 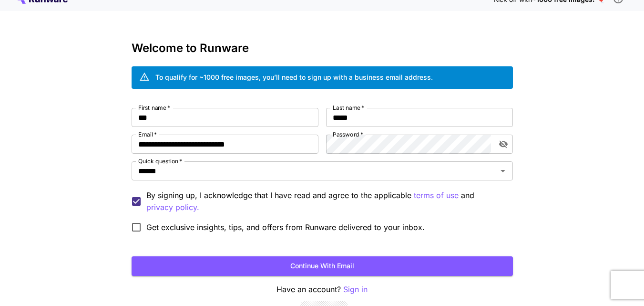 I want to click on label: Email, so click(x=147, y=134).